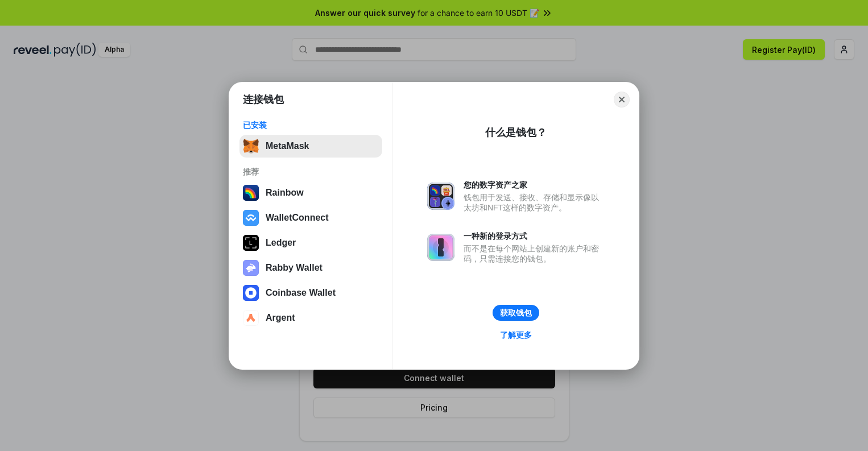 The image size is (868, 451). What do you see at coordinates (263, 99) in the screenshot?
I see `h1: 连接钱包` at bounding box center [263, 99].